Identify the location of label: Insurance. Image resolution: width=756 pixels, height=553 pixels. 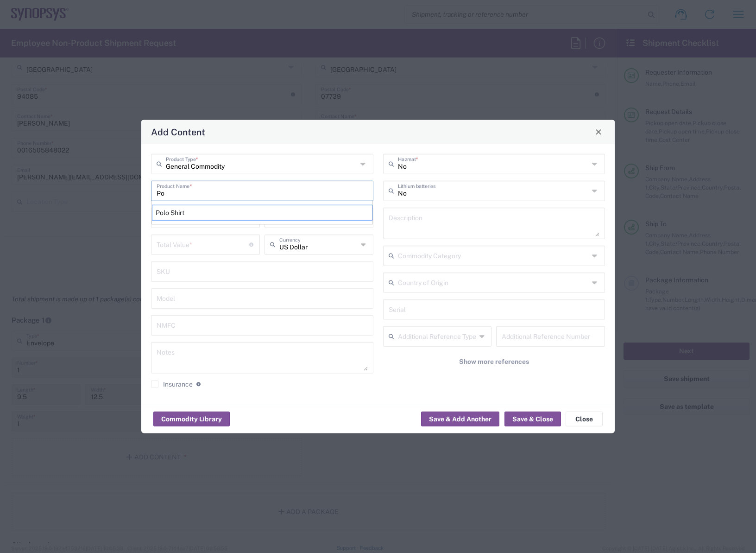
(172, 383).